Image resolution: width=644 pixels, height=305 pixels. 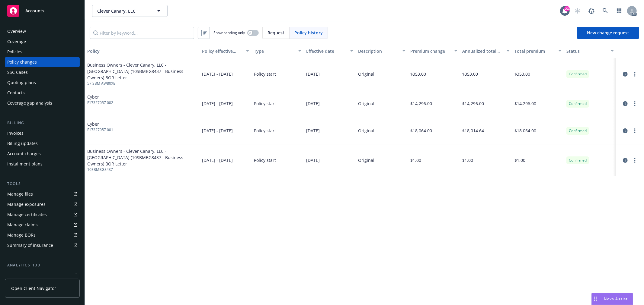 What do you see at coordinates (42, 123) in the screenshot?
I see `div: Billing` at bounding box center [42, 123].